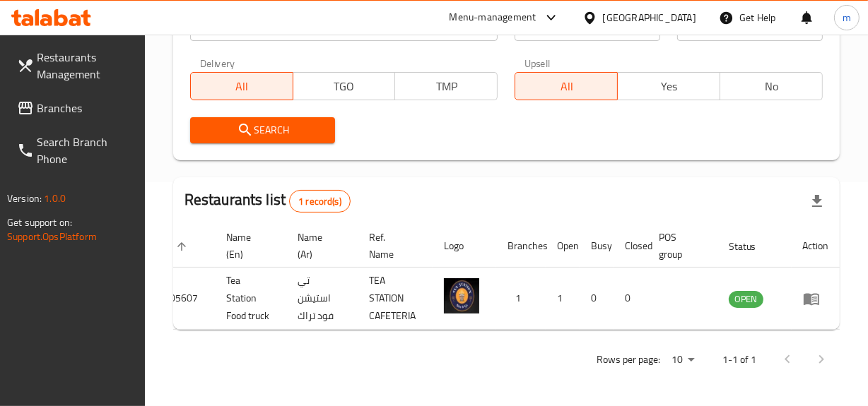 The height and width of the screenshot is (406, 868). I want to click on span: 1.0.0, so click(54, 199).